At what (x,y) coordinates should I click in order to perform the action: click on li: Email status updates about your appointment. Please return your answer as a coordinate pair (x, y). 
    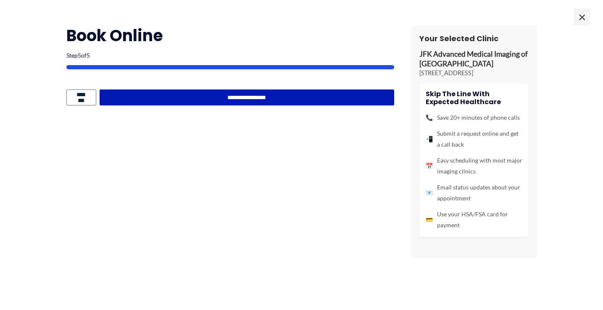
    Looking at the image, I should click on (474, 193).